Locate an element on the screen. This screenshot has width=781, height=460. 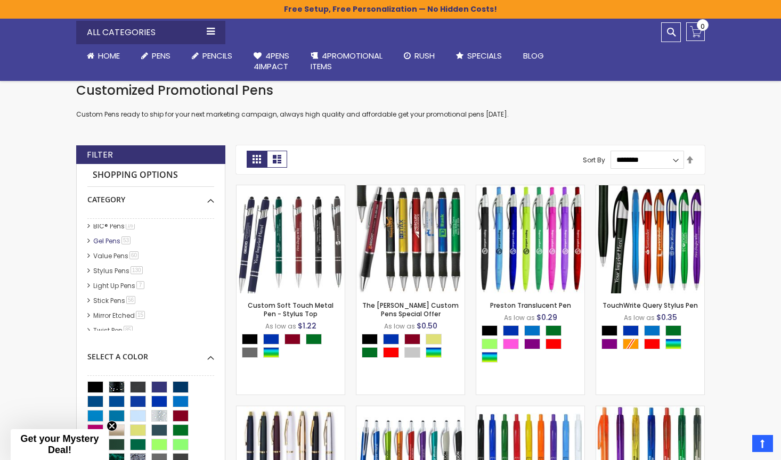
span: Pens is located at coordinates (161, 55).